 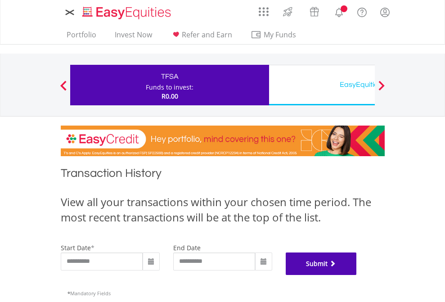 I want to click on button: Submit, so click(x=322, y=264).